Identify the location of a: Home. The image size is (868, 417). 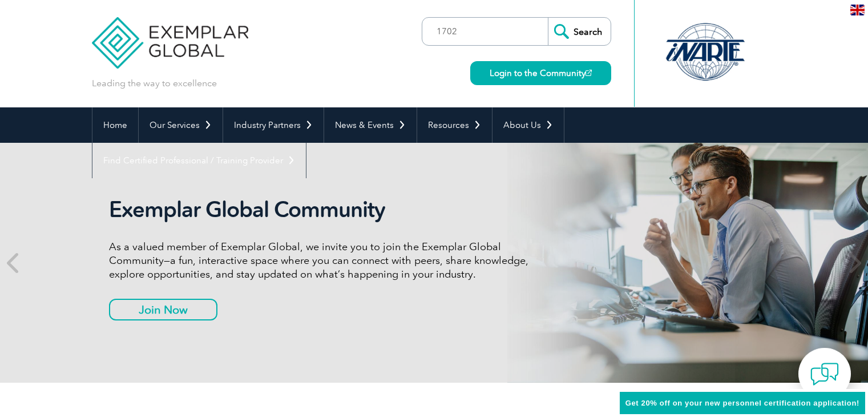
(115, 125).